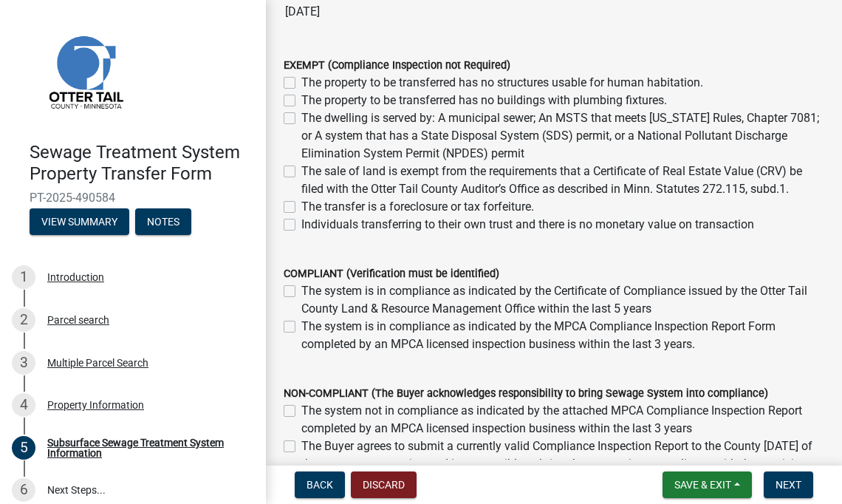 Image resolution: width=842 pixels, height=504 pixels. What do you see at coordinates (23, 405) in the screenshot?
I see `div: 4` at bounding box center [23, 405].